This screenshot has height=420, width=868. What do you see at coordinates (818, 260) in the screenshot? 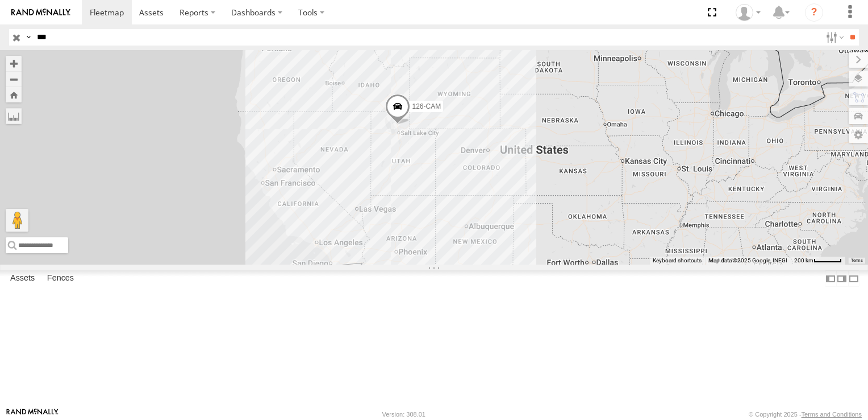
I see `button: Map Scale: 200 km per 46 pixels` at bounding box center [818, 260].